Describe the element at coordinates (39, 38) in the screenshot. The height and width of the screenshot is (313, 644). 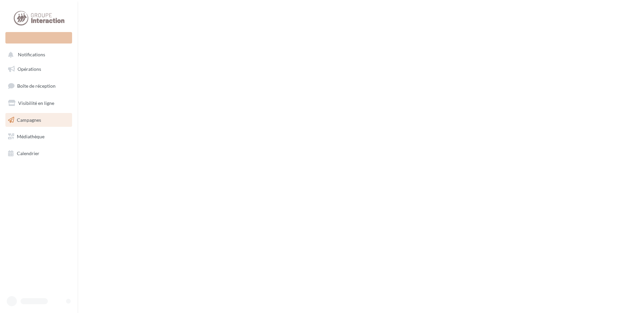
I see `div: Nouvelle campagne` at that location.